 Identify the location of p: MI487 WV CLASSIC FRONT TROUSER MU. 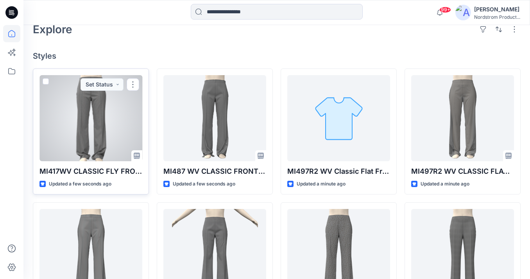
(214, 171).